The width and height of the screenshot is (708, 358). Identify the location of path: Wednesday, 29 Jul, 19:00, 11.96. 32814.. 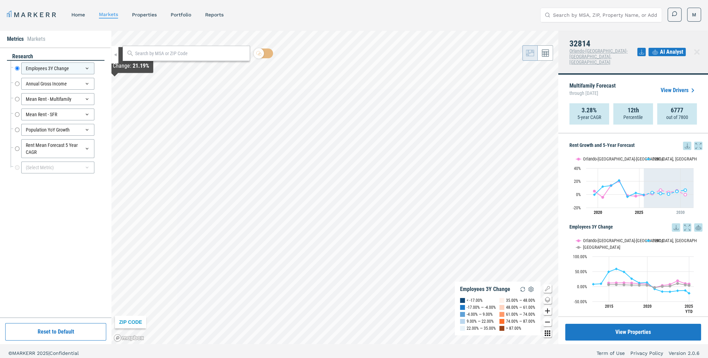
(603, 186).